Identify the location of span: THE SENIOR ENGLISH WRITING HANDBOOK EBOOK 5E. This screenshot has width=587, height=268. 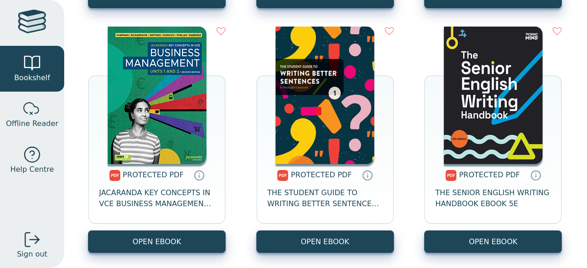
(493, 199).